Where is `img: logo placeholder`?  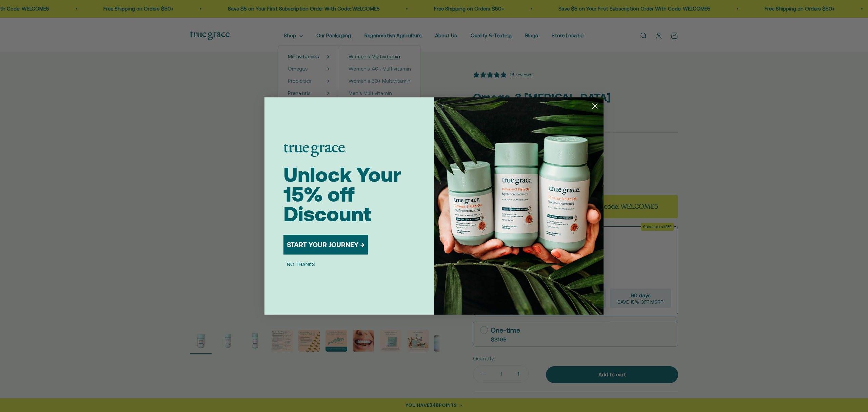
img: logo placeholder is located at coordinates (315, 150).